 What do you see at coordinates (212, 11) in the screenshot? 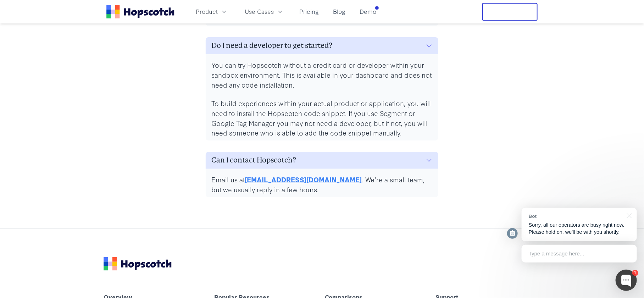
I see `button: Product` at bounding box center [212, 11].